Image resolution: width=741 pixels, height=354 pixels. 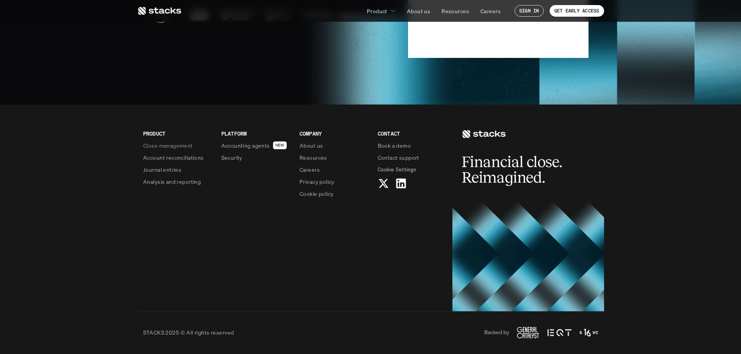 What do you see at coordinates (334, 182) in the screenshot?
I see `a: Privacy policy` at bounding box center [334, 182].